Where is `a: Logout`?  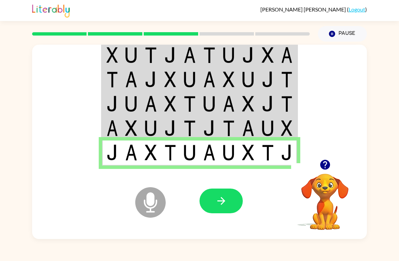
a: Logout is located at coordinates (357, 9).